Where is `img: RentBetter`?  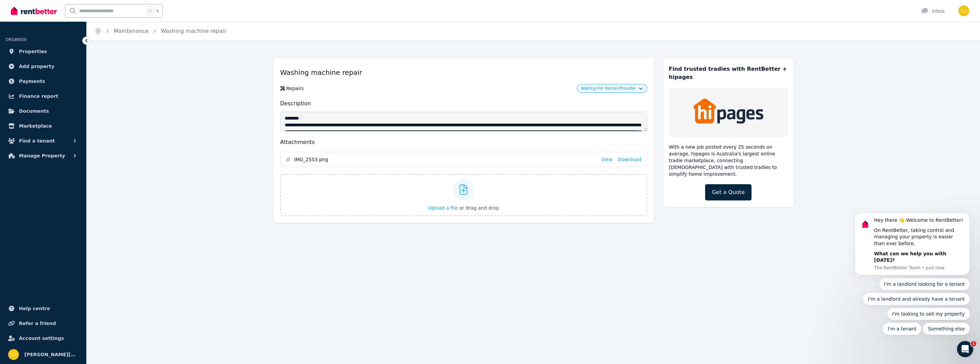
img: RentBetter is located at coordinates (34, 11).